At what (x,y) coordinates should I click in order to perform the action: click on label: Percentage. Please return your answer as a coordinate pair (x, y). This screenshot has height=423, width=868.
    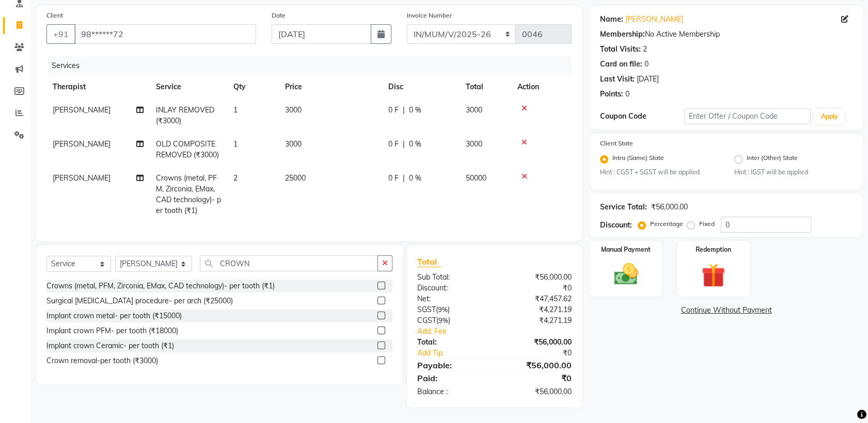
    Looking at the image, I should click on (666, 224).